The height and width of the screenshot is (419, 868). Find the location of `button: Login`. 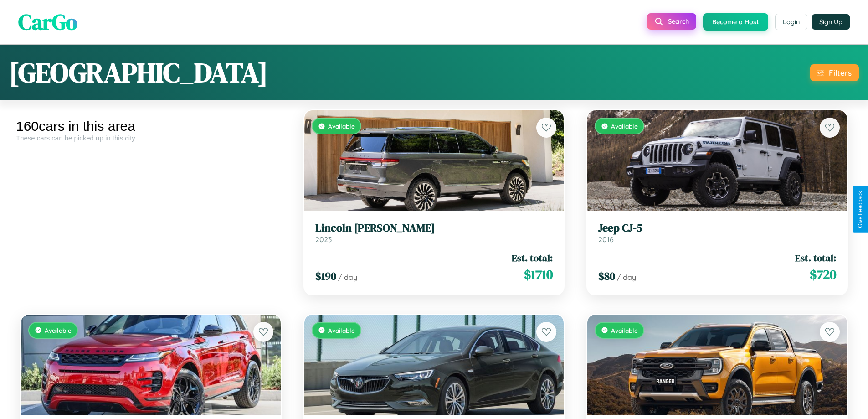

button: Login is located at coordinates (791, 22).